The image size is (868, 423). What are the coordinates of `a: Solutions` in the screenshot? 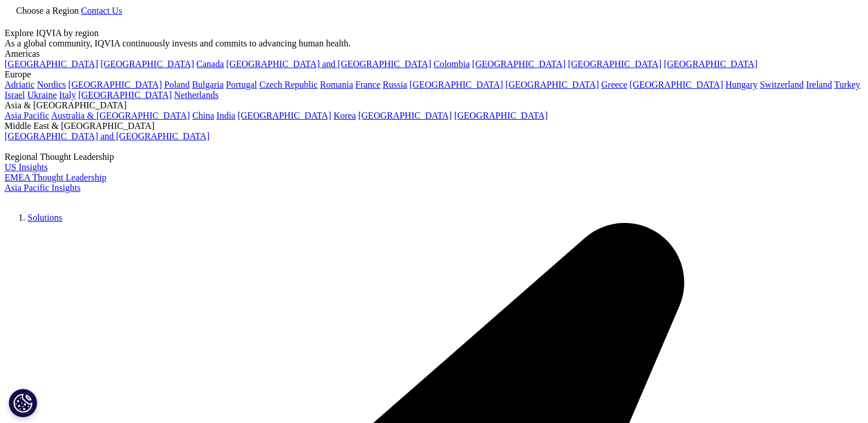 It's located at (45, 217).